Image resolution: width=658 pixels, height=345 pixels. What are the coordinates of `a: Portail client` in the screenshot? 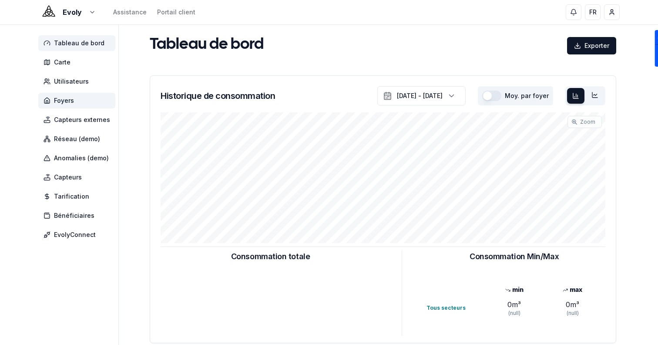 It's located at (176, 12).